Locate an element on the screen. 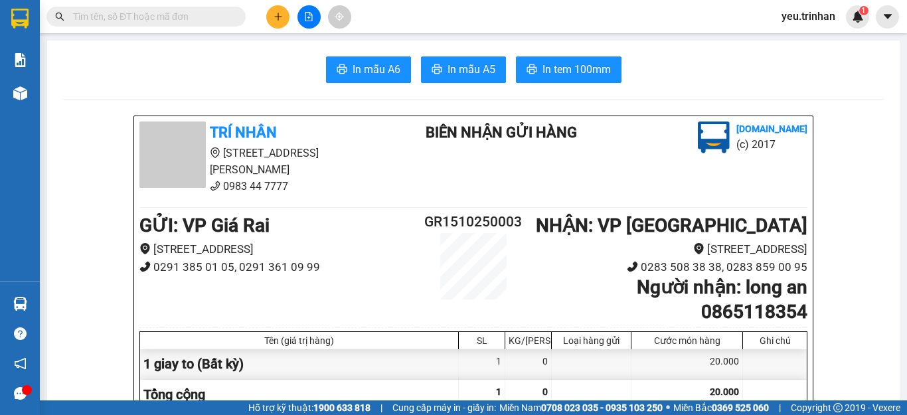 Image resolution: width=907 pixels, height=415 pixels. h2: GR1510250003 is located at coordinates (473, 222).